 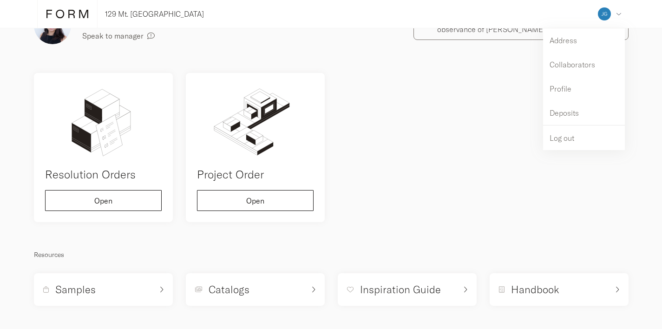 What do you see at coordinates (103, 174) in the screenshot?
I see `h4: Resolution Orders` at bounding box center [103, 174].